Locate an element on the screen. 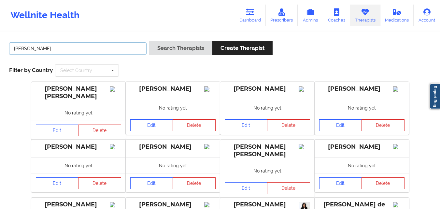  a: Prescribers is located at coordinates (282, 15).